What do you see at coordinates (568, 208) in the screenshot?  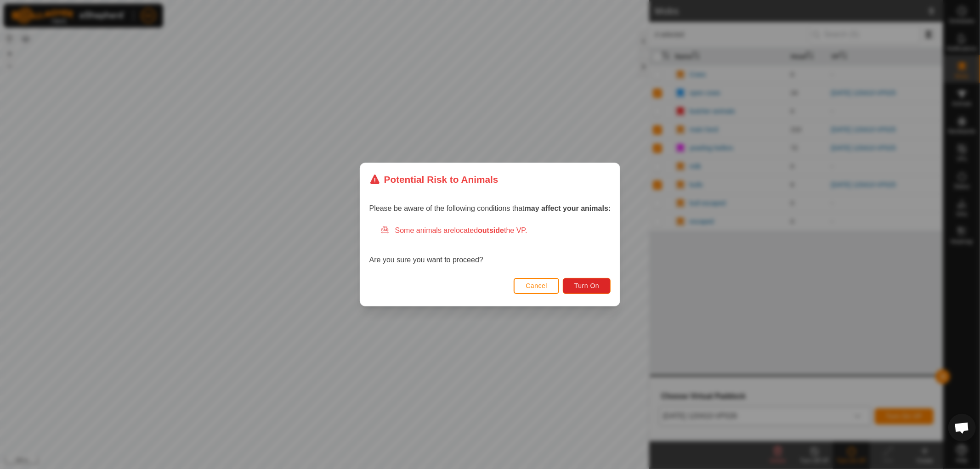 I see `strong: may affect your animals:` at bounding box center [568, 208].